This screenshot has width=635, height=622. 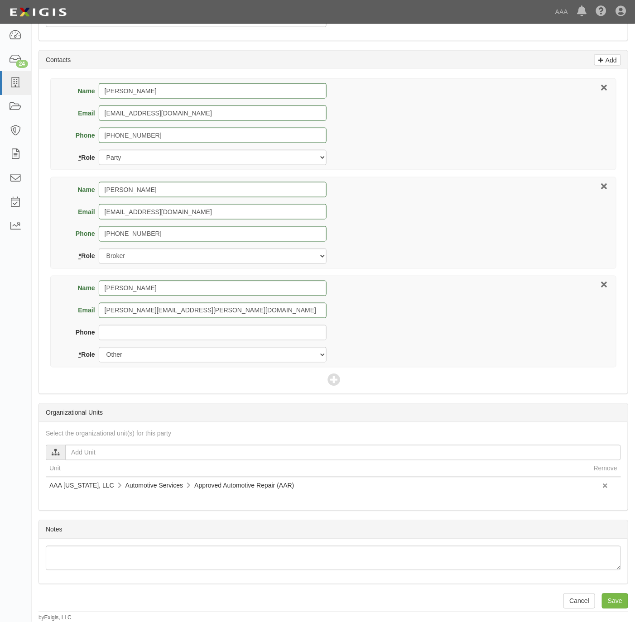 What do you see at coordinates (343, 453) in the screenshot?
I see `input: Add Unit` at bounding box center [343, 453].